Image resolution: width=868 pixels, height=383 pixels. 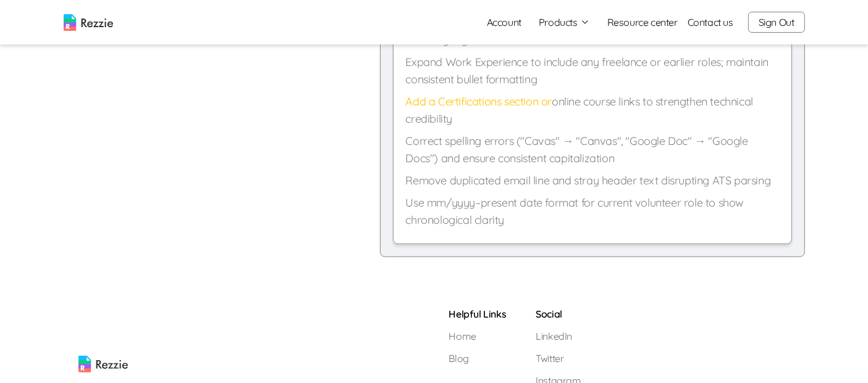 What do you see at coordinates (592, 71) in the screenshot?
I see `p: Expand Work Experience to include any freelance or earlier roles; maintain consistent bullet form...` at bounding box center [592, 71].